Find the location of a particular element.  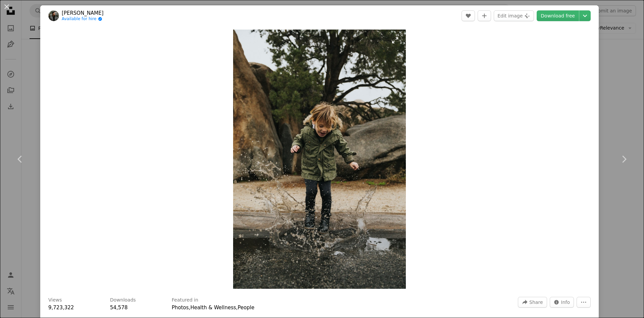

button: Zoom in on this image is located at coordinates (319, 159).